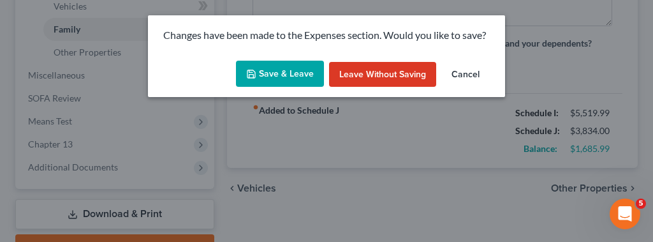  What do you see at coordinates (465, 75) in the screenshot?
I see `button: Cancel` at bounding box center [465, 75].